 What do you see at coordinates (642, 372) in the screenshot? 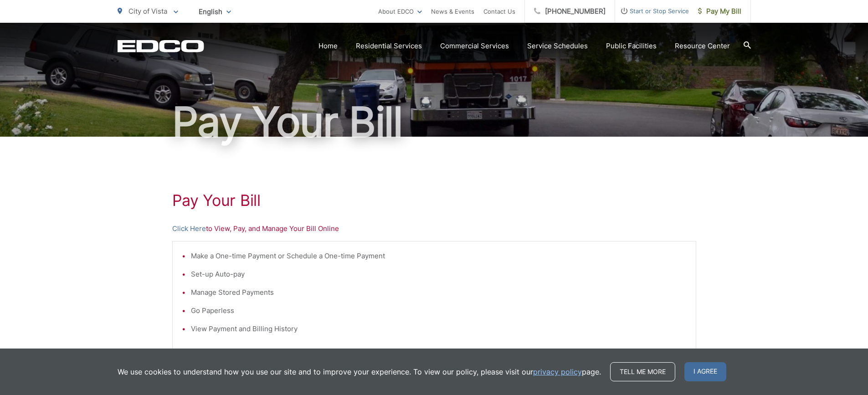
I see `a: Tell me more` at bounding box center [642, 372].